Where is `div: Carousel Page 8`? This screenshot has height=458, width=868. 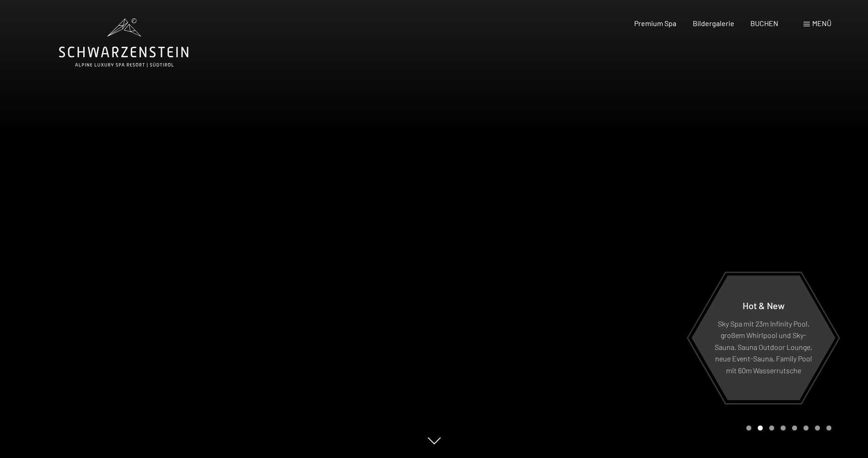
div: Carousel Page 8 is located at coordinates (829, 428).